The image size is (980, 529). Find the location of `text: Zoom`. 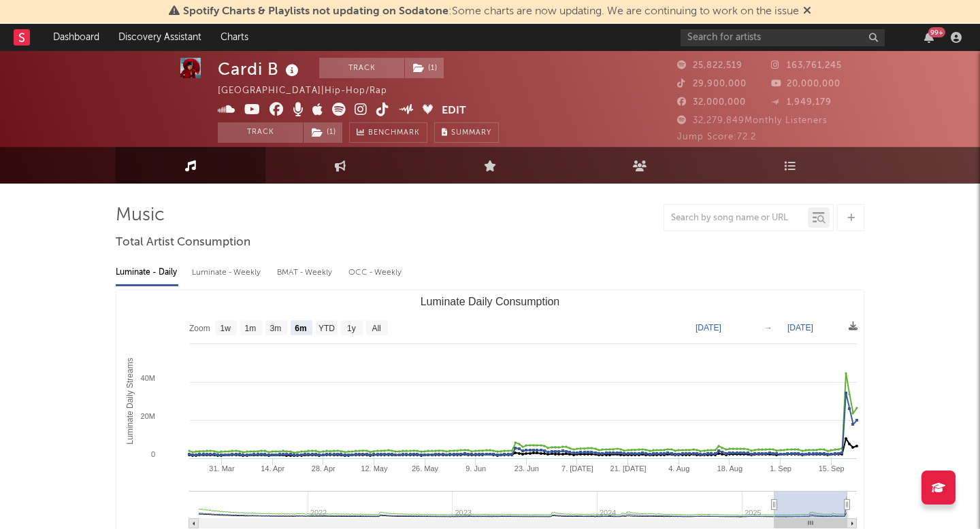

text: Zoom is located at coordinates (199, 329).